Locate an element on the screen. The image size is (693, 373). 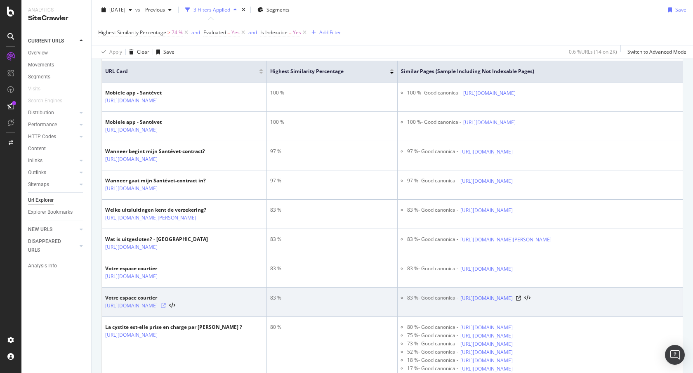
span: vs is located at coordinates (139, 9).